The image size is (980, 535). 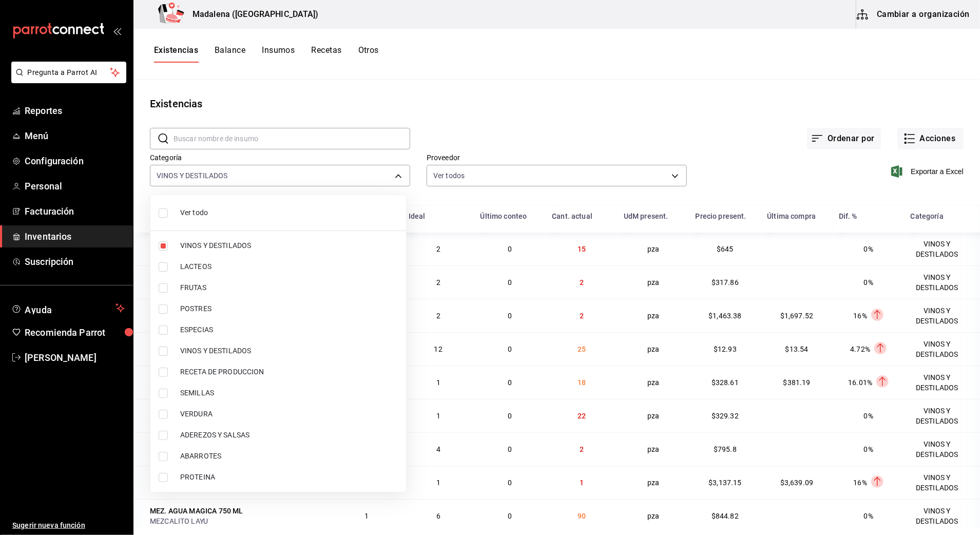 I want to click on span: RECETA DE PRODUCCION, so click(x=289, y=372).